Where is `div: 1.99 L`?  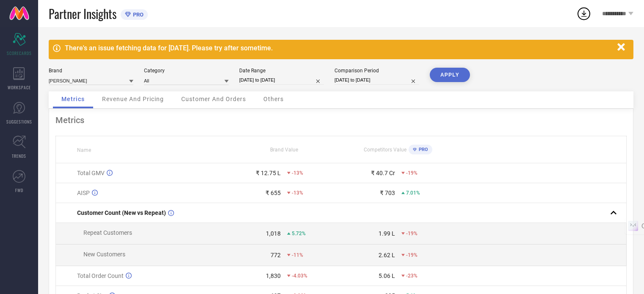 div: 1.99 L is located at coordinates (387, 234).